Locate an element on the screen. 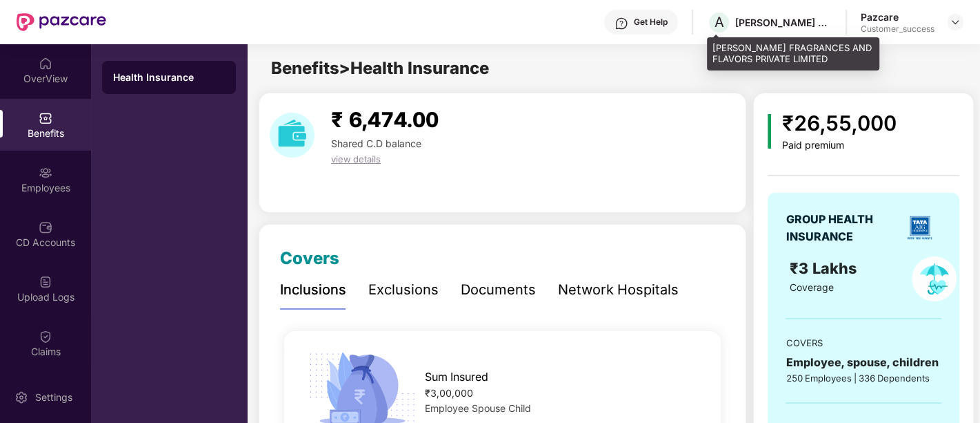  div: Documents is located at coordinates (498, 290).